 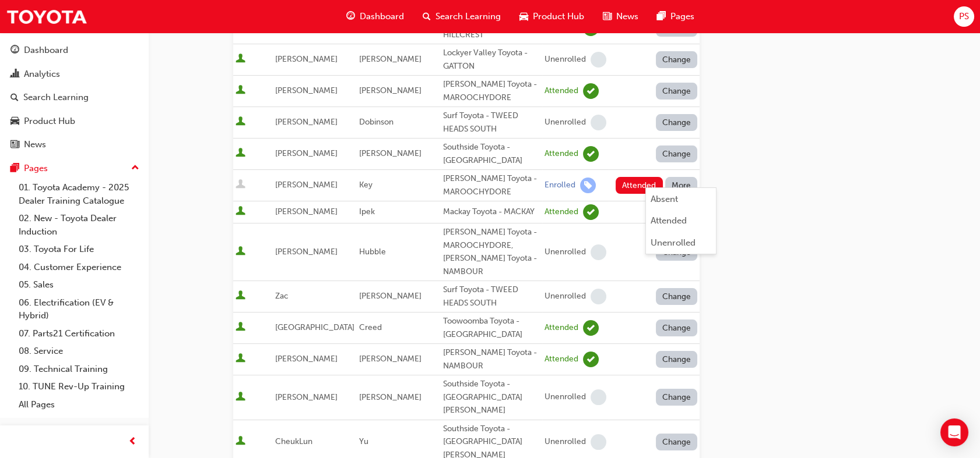 What do you see at coordinates (620, 16) in the screenshot?
I see `a: news-iconNews` at bounding box center [620, 16].